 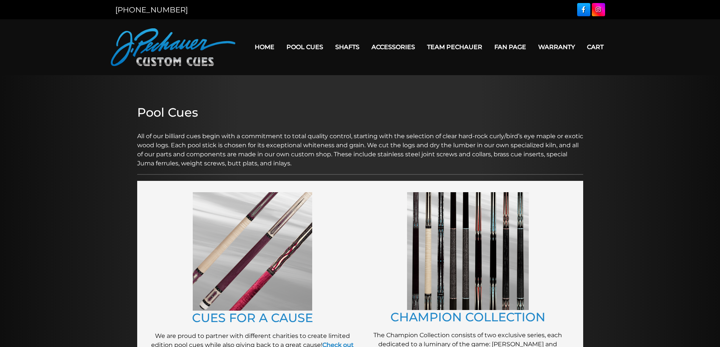 What do you see at coordinates (252, 318) in the screenshot?
I see `a: CUES FOR A CAUSE` at bounding box center [252, 318].